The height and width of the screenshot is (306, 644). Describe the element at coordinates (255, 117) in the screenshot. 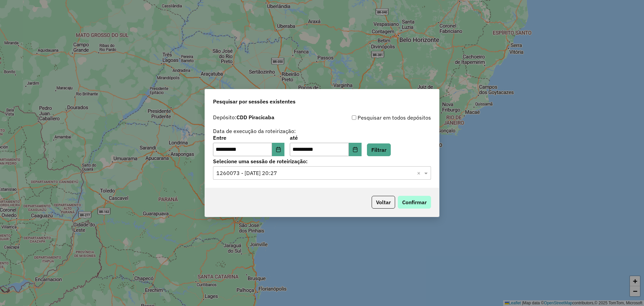

I see `strong: CDD Piracicaba` at that location.